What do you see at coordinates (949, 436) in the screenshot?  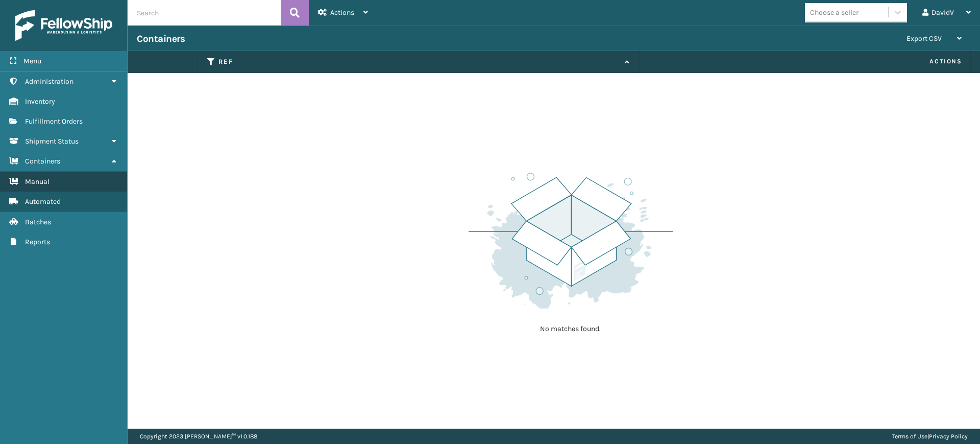 I see `a: Privacy Policy` at bounding box center [949, 436].